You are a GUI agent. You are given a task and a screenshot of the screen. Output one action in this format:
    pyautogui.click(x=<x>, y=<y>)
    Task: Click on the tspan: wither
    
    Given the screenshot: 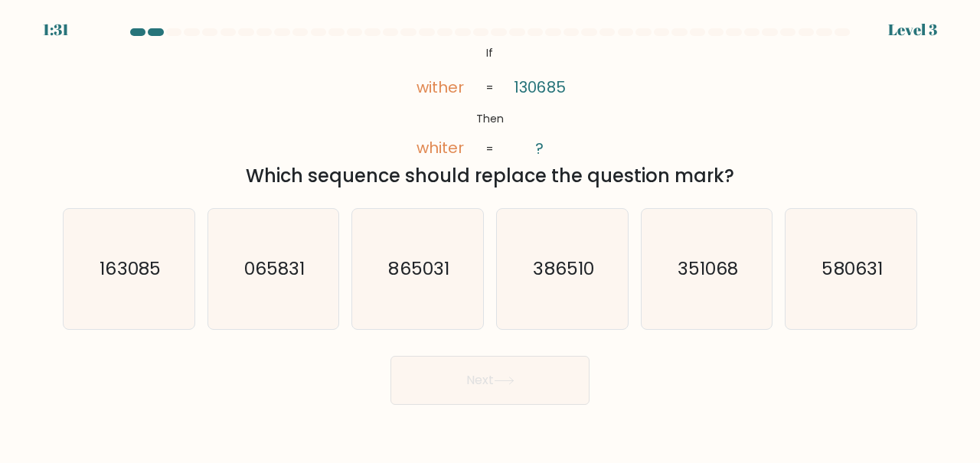 What is the action you would take?
    pyautogui.click(x=440, y=87)
    